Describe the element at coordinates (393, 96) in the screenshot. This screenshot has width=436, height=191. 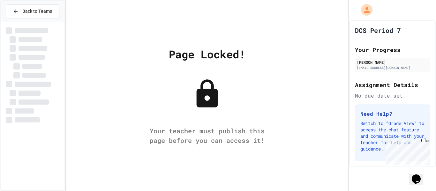
I see `div: No due date set` at that location.